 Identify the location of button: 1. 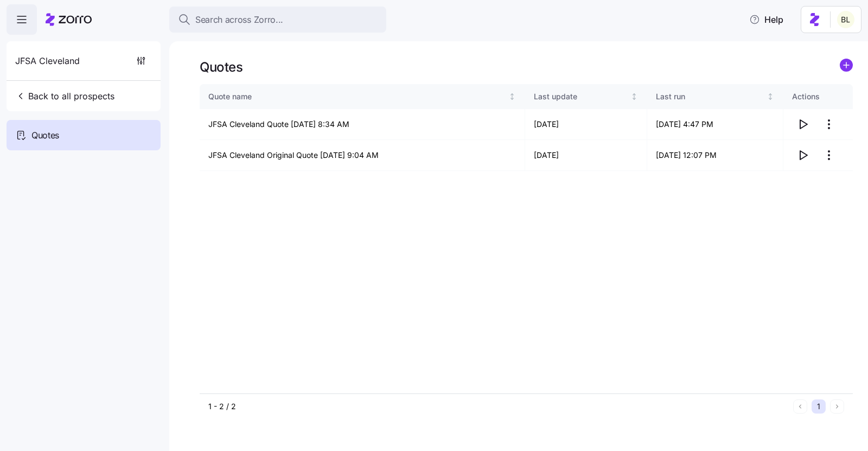
(818, 407).